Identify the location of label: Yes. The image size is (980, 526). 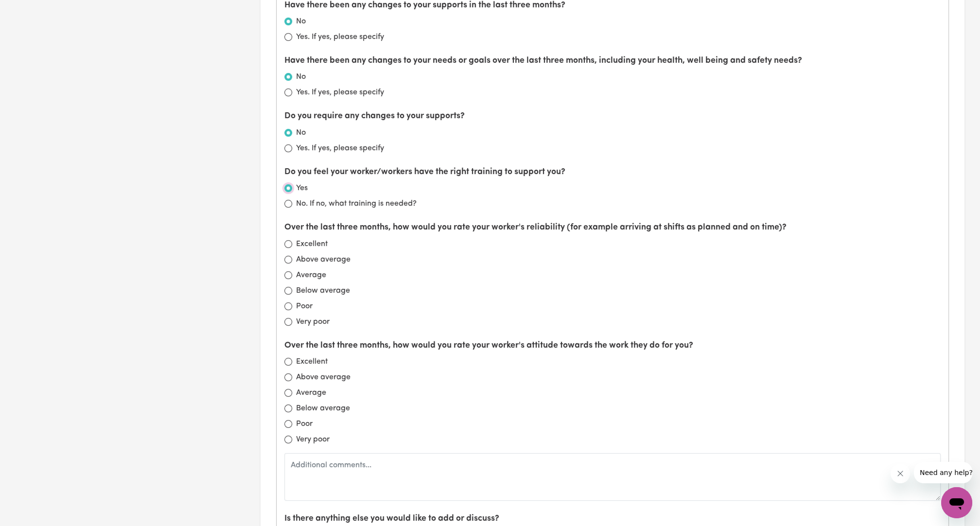
(302, 188).